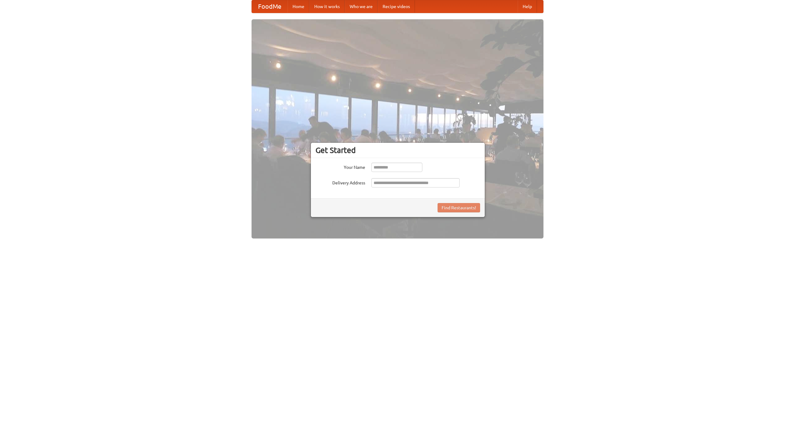 This screenshot has height=440, width=795. Describe the element at coordinates (528, 7) in the screenshot. I see `a: Help` at that location.